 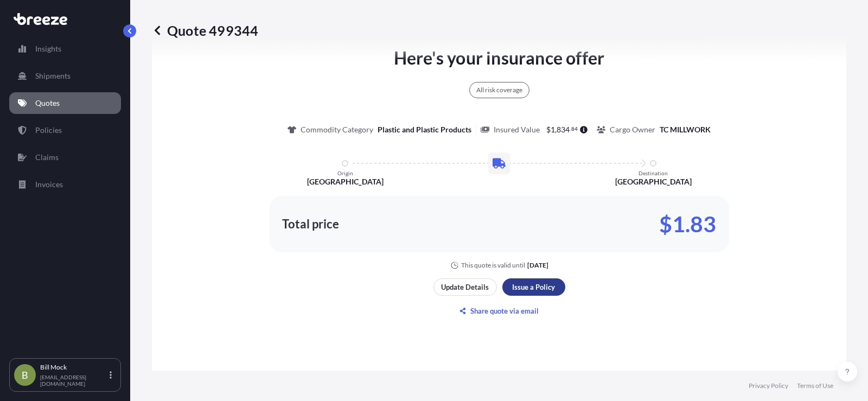 I want to click on p: Terms of Use, so click(x=815, y=386).